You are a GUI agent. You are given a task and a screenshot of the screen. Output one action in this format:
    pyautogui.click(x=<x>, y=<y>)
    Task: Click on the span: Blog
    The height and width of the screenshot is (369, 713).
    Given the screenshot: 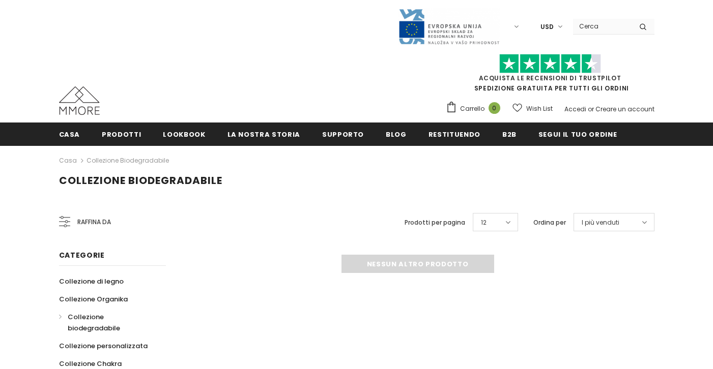 What is the action you would take?
    pyautogui.click(x=396, y=134)
    